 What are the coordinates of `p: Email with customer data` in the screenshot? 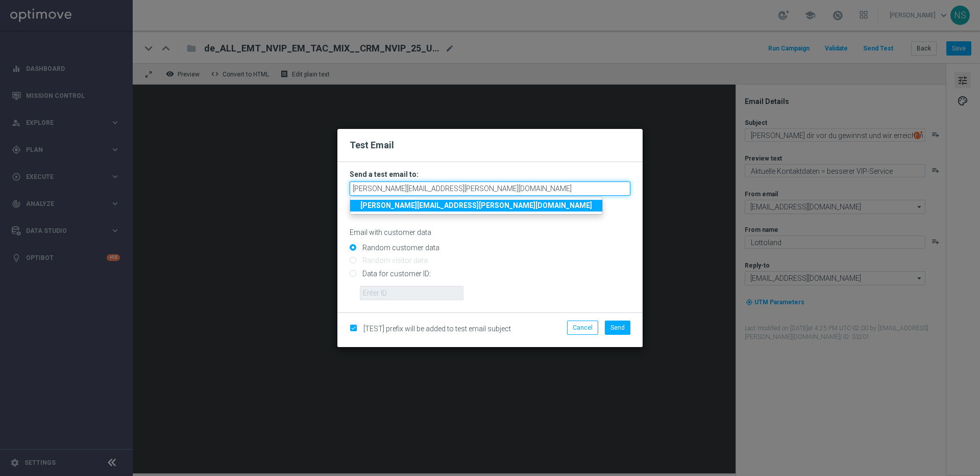 It's located at (490, 233).